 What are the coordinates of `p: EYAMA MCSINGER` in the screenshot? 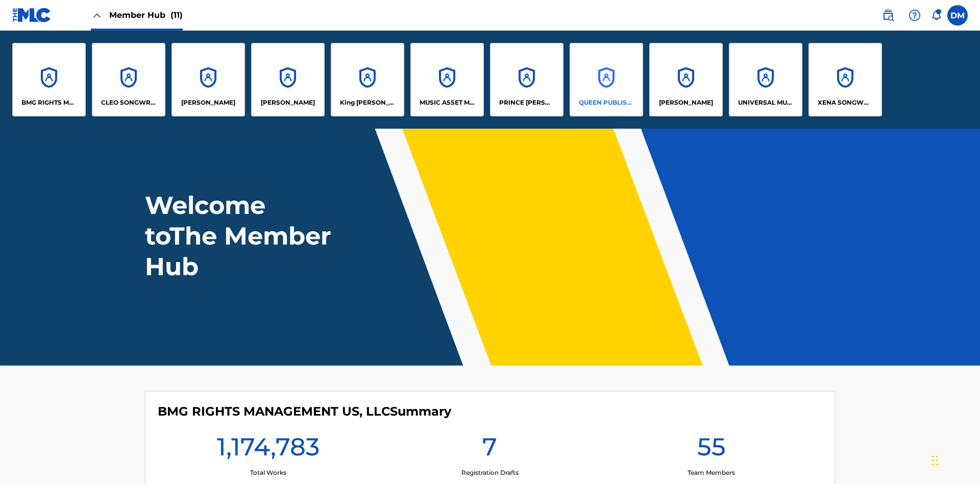 It's located at (287, 102).